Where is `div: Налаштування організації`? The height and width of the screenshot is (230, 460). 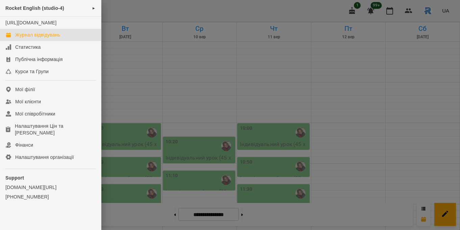
div: Налаштування організації is located at coordinates (45, 157).